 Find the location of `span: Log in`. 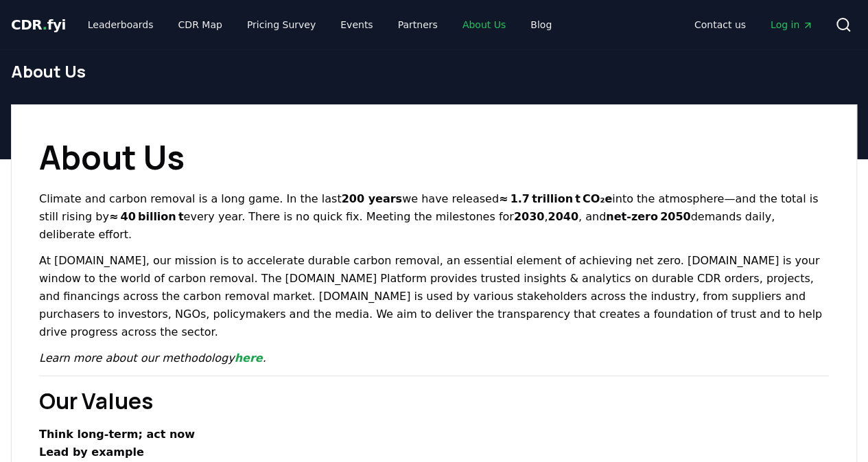

span: Log in is located at coordinates (792, 25).